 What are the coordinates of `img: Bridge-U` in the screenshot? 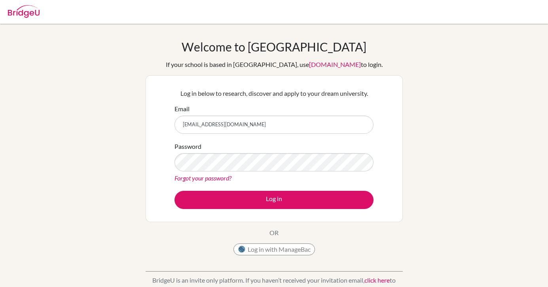 It's located at (24, 11).